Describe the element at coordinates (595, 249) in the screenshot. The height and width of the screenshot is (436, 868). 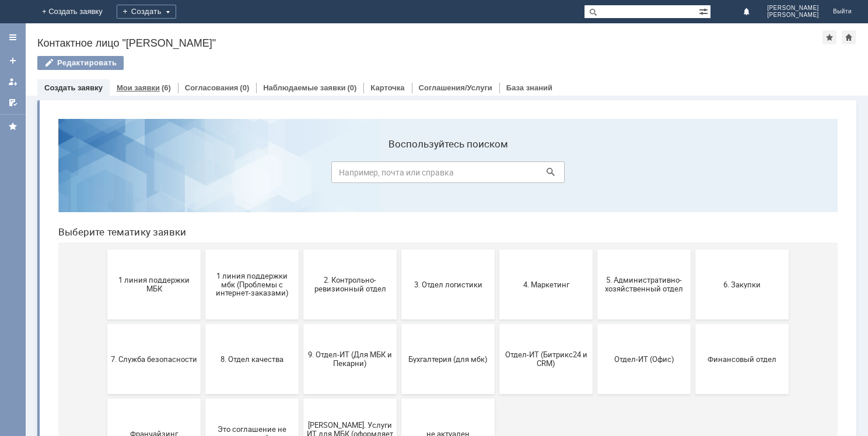
I see `button: Отдел-ИТ (Офис)` at that location.